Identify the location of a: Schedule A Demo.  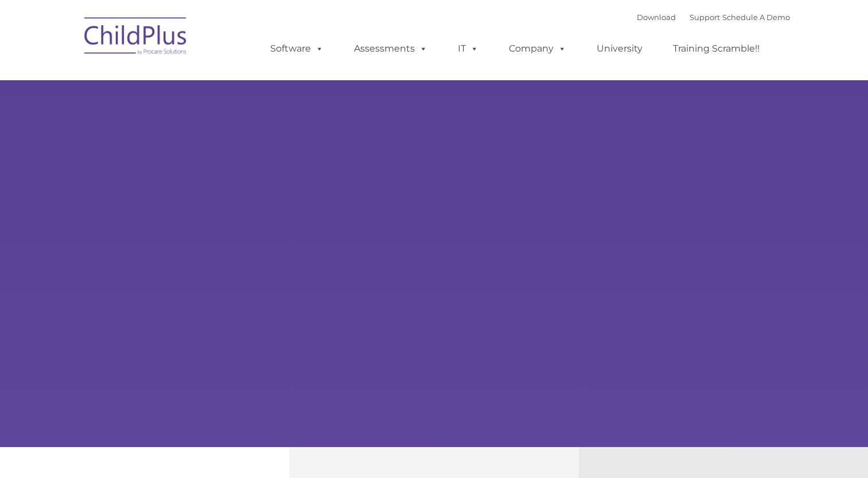
(757, 18).